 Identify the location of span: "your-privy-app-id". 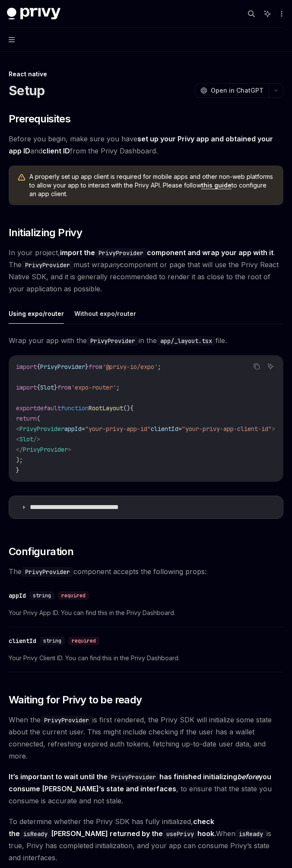
(118, 429).